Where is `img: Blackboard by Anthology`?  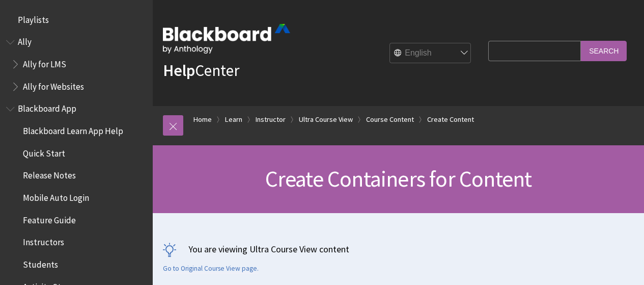
img: Blackboard by Anthology is located at coordinates (227, 39).